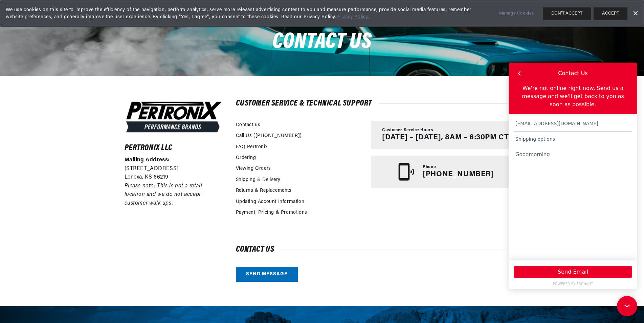  I want to click on button: DON'T ACCEPT, so click(567, 14).